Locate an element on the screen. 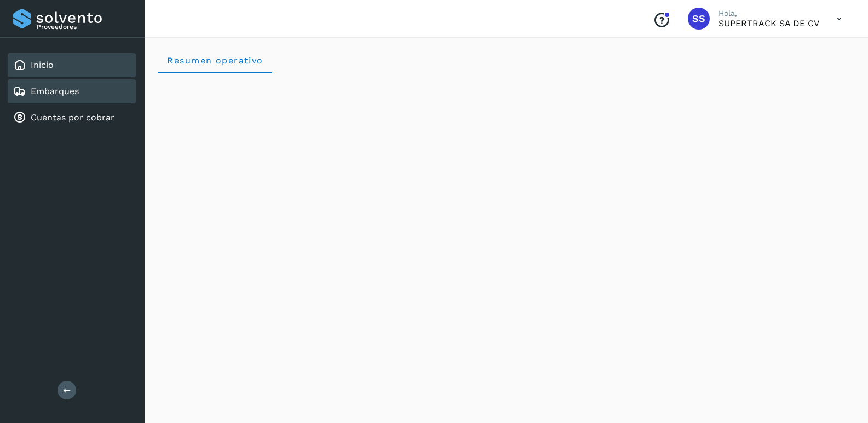 The width and height of the screenshot is (868, 423). p: Proveedores is located at coordinates (84, 27).